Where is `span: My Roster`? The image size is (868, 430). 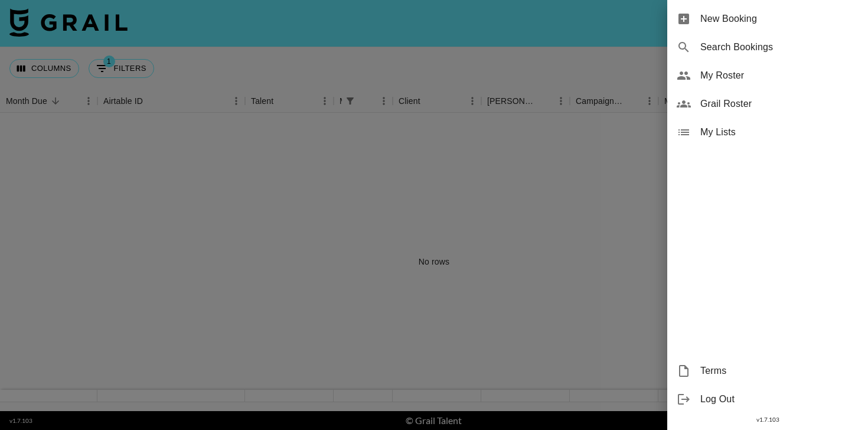
span: My Roster is located at coordinates (780, 75).